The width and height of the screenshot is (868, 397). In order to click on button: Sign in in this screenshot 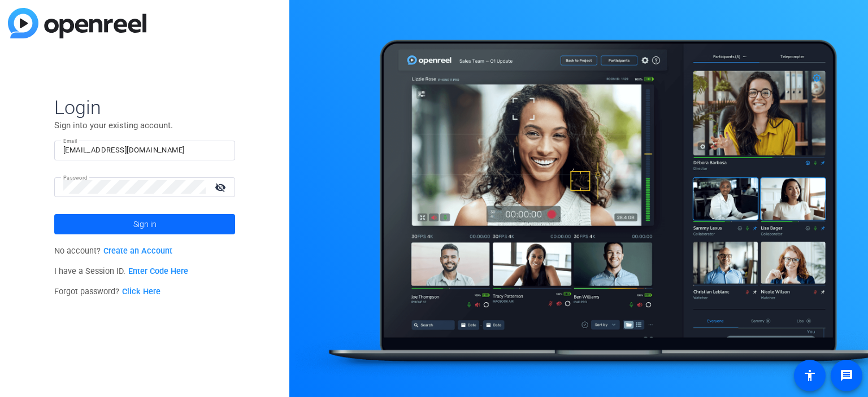, I will do `click(144, 224)`.